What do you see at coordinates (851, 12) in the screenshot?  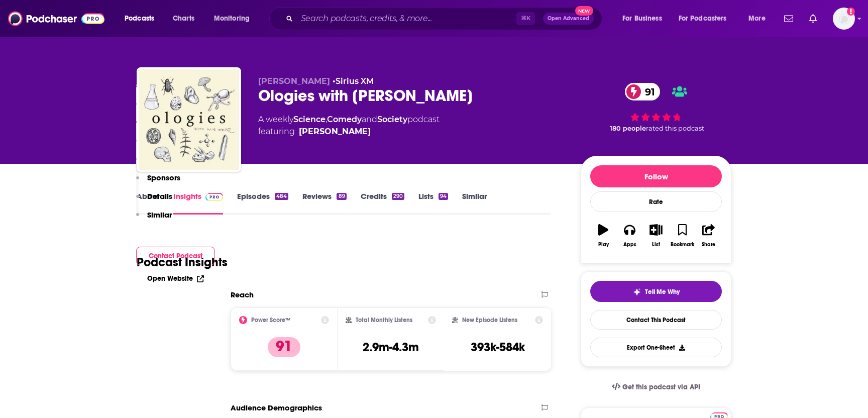 I see `svg: Add a profile image` at bounding box center [851, 12].